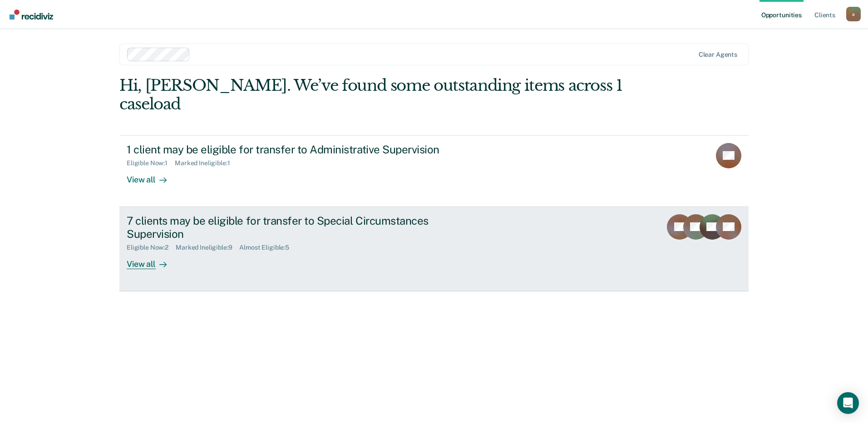 The height and width of the screenshot is (423, 868). What do you see at coordinates (853, 14) in the screenshot?
I see `div: a` at bounding box center [853, 14].